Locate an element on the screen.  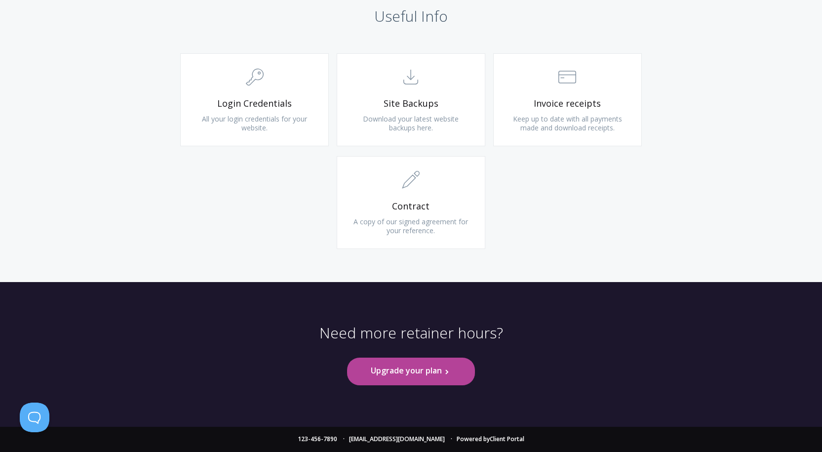
span: Download your latest website backups here. is located at coordinates (411, 123).